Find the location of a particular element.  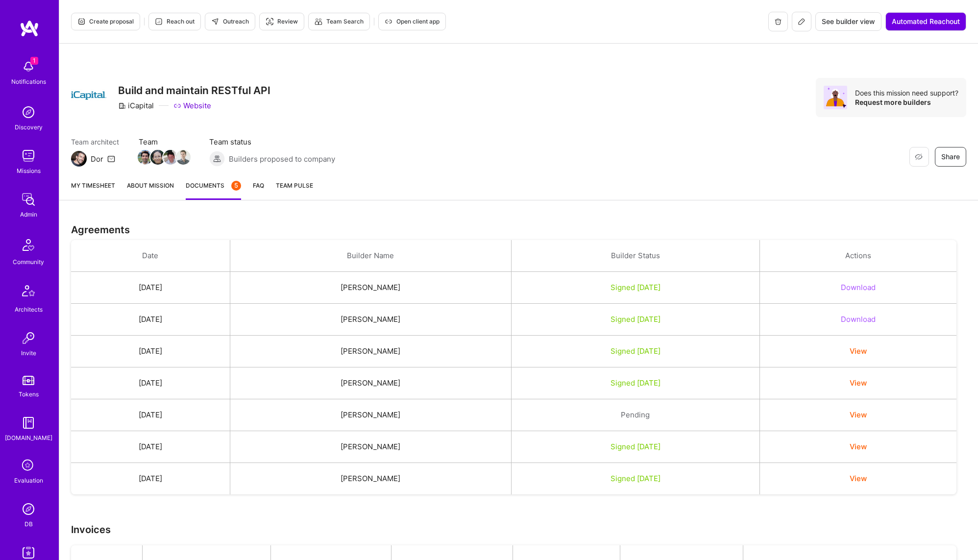

i: icon Proposal is located at coordinates (81, 21).